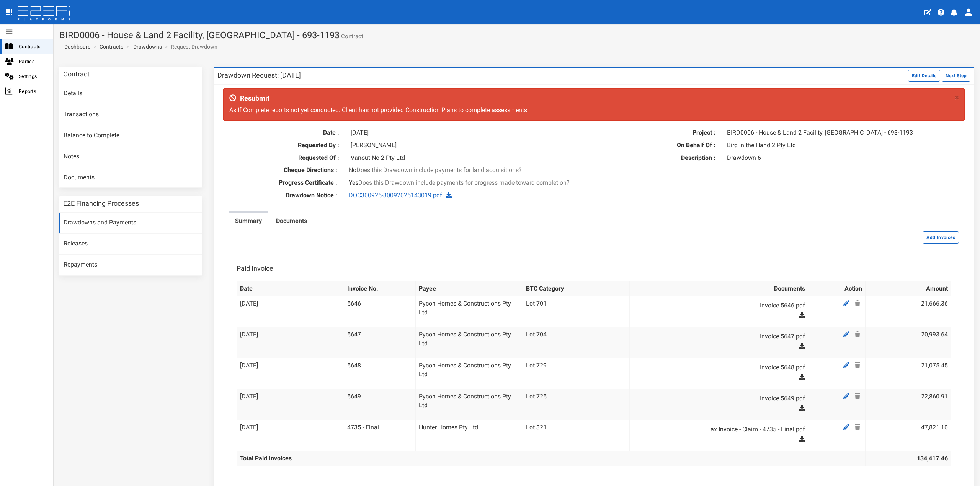 The width and height of the screenshot is (980, 486). What do you see at coordinates (284, 146) in the screenshot?
I see `label: Requested By :` at bounding box center [284, 146].